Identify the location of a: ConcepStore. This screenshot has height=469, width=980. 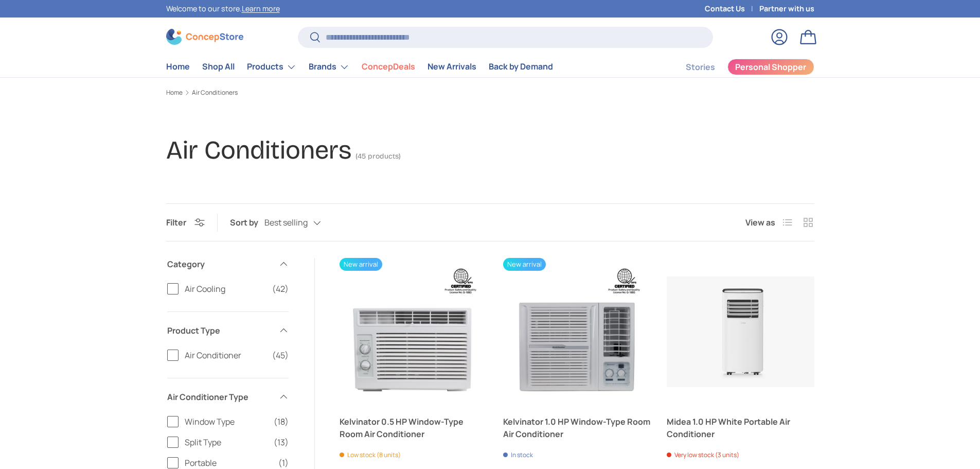
(205, 36).